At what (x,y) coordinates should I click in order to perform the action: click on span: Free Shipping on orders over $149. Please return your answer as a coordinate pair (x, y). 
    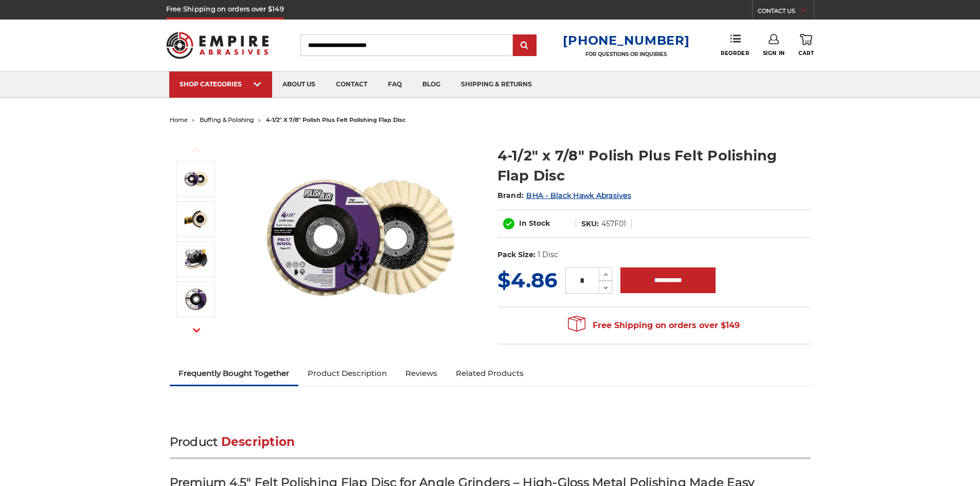
    Looking at the image, I should click on (654, 326).